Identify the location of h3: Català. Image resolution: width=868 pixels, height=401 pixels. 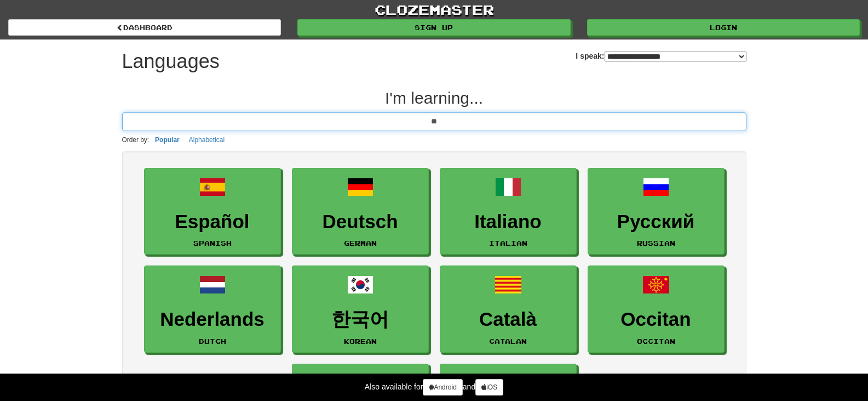
(508, 319).